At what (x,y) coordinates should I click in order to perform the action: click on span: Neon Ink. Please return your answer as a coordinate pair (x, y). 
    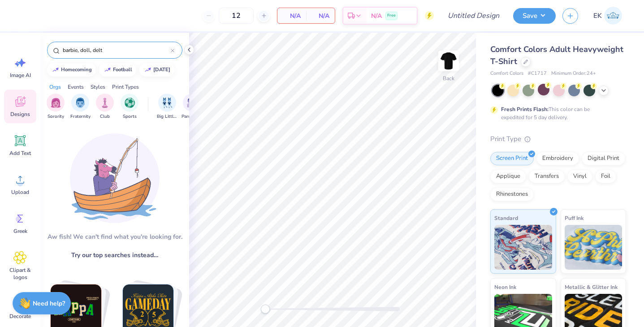
    Looking at the image, I should click on (505, 287).